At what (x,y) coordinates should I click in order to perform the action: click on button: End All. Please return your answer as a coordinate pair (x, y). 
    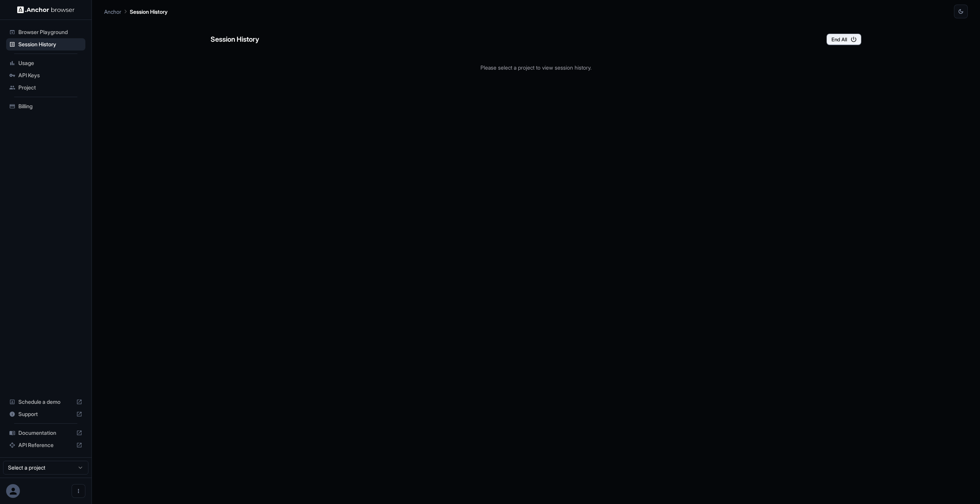
    Looking at the image, I should click on (844, 40).